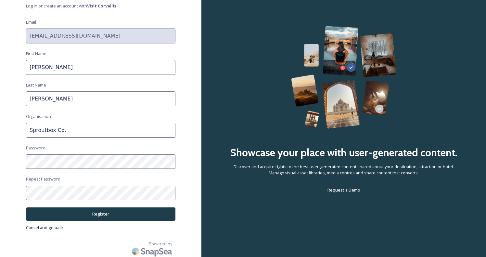 Image resolution: width=486 pixels, height=257 pixels. What do you see at coordinates (343, 170) in the screenshot?
I see `span: Discover and acquire rights to the best user-generated content shared about your destination, att...` at bounding box center [343, 170].